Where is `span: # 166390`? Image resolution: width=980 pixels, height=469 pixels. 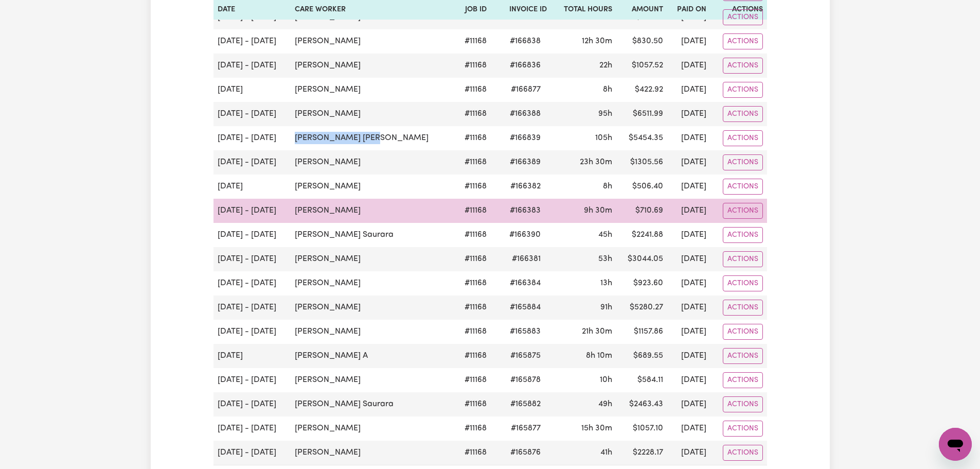 span: # 166390 is located at coordinates (525, 235).